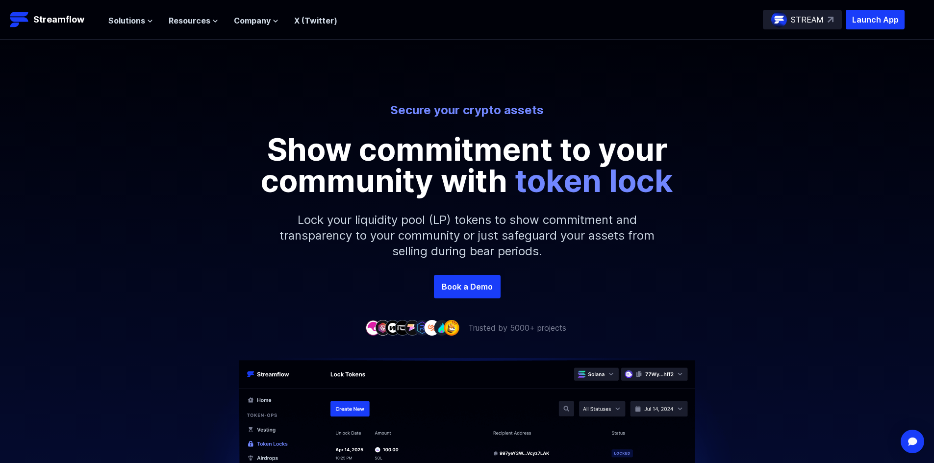  Describe the element at coordinates (467, 236) in the screenshot. I see `p: Lock your liquidity pool (LP) tokens to show commitment and transparency to your community or jus...` at that location.